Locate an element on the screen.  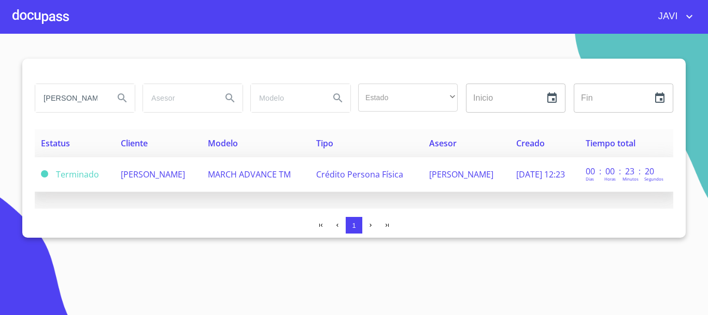
span: Estatus is located at coordinates (55, 143).